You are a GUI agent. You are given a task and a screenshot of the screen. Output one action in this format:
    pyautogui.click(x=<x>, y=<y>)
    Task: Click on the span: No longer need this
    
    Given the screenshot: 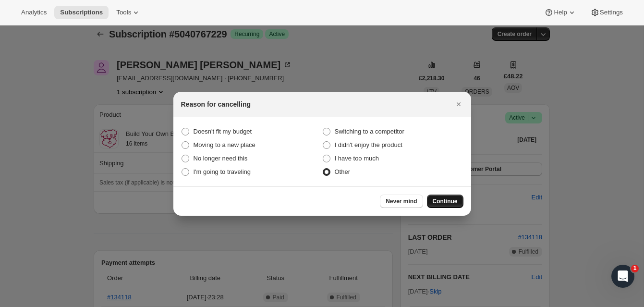 What is the action you would take?
    pyautogui.click(x=221, y=158)
    